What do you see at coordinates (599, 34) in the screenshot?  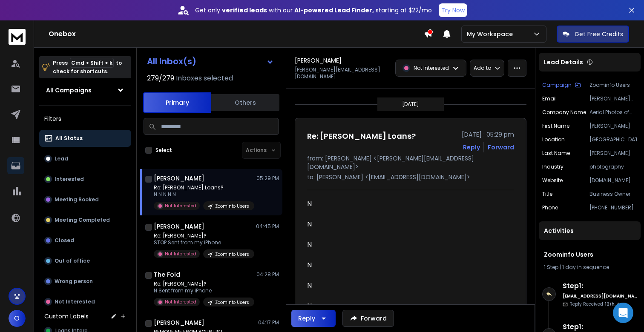 I see `p: Get Free Credits` at bounding box center [599, 34].